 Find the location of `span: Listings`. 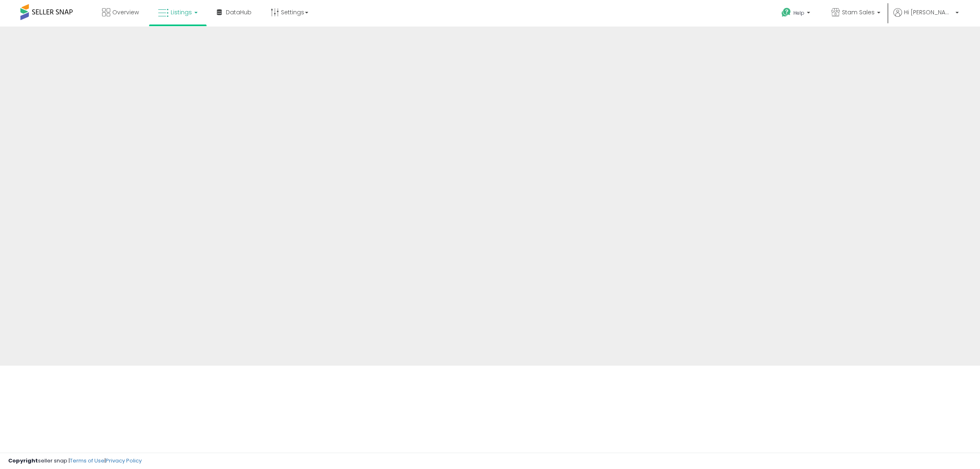

span: Listings is located at coordinates (181, 13).